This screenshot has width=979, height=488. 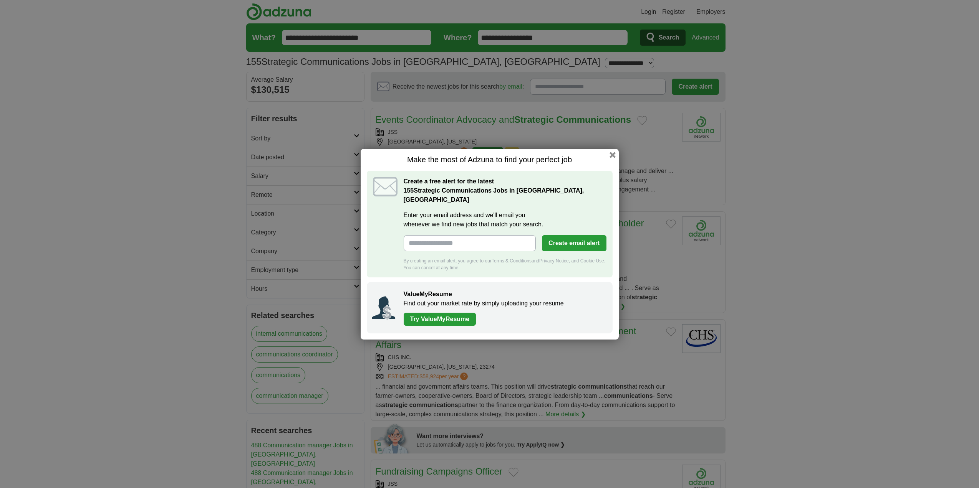 What do you see at coordinates (505, 265) in the screenshot?
I see `div: By creating an email alert, you agree to our and , and Cookie Use. You can cancel at any time.` at bounding box center [505, 265].